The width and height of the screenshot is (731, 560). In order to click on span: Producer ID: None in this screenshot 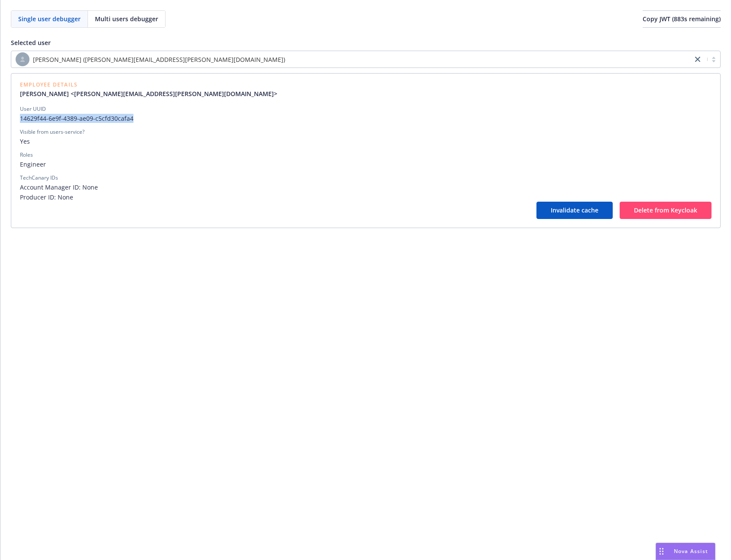, I will do `click(366, 197)`.